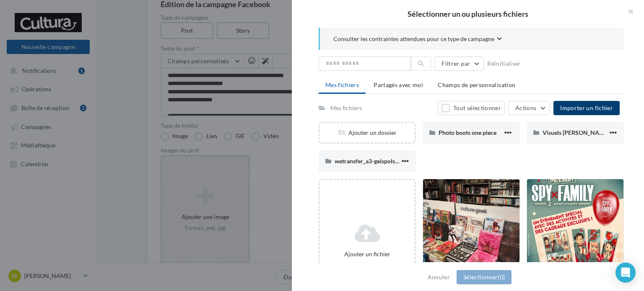 The image size is (644, 291). What do you see at coordinates (471, 108) in the screenshot?
I see `button: Tout sélectionner` at bounding box center [471, 108].